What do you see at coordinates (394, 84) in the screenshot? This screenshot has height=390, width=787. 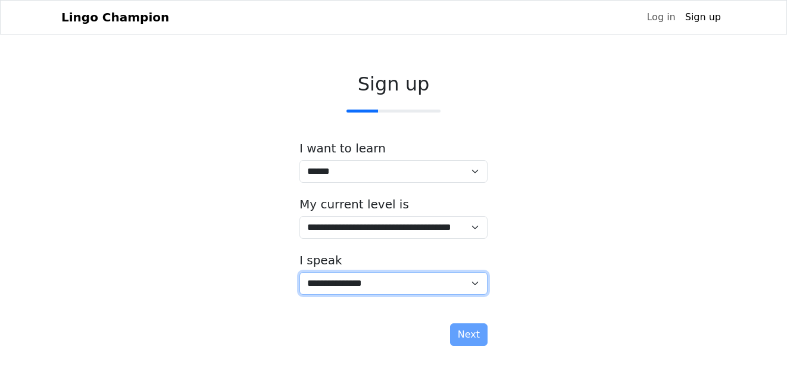 I see `h2: Sign up` at bounding box center [394, 84].